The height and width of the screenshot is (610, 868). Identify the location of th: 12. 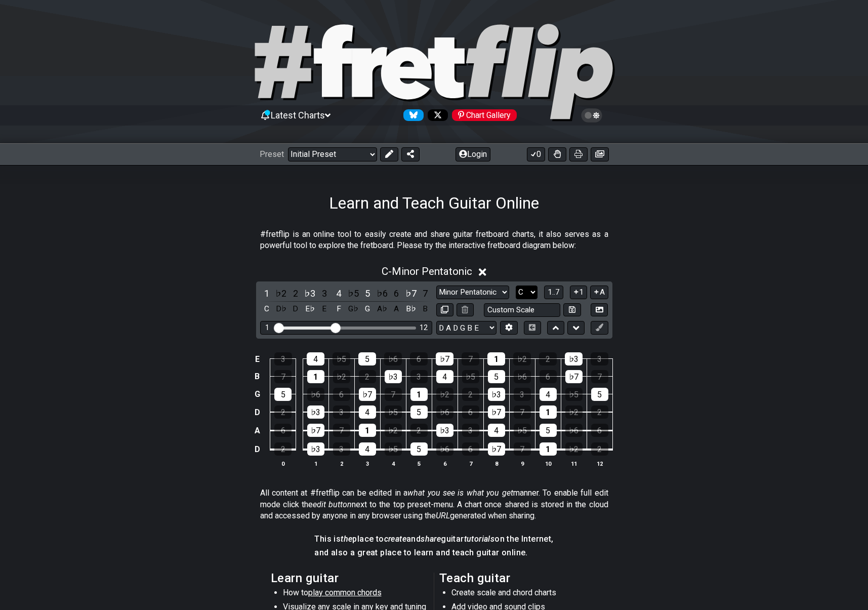
(599, 463).